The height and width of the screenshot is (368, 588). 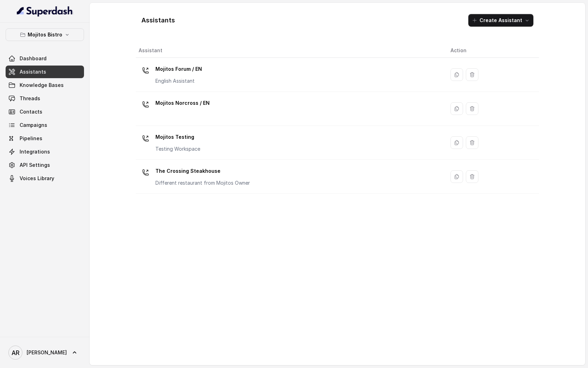 What do you see at coordinates (45, 72) in the screenshot?
I see `a: Assistants` at bounding box center [45, 72].